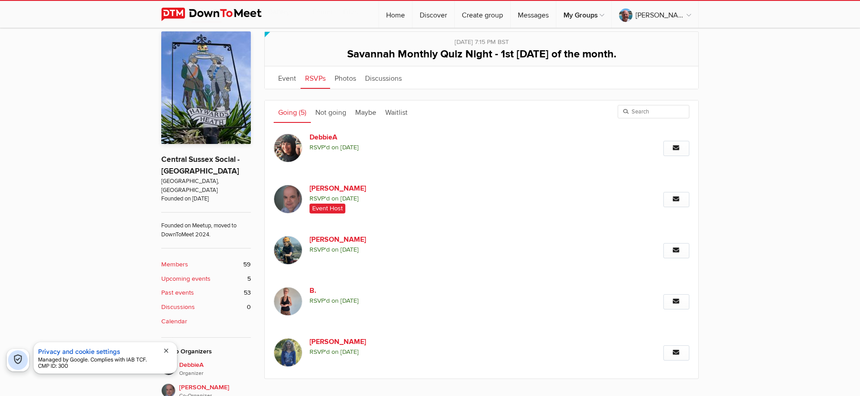 The width and height of the screenshot is (860, 396). What do you see at coordinates (654, 112) in the screenshot?
I see `input: Search` at bounding box center [654, 112].